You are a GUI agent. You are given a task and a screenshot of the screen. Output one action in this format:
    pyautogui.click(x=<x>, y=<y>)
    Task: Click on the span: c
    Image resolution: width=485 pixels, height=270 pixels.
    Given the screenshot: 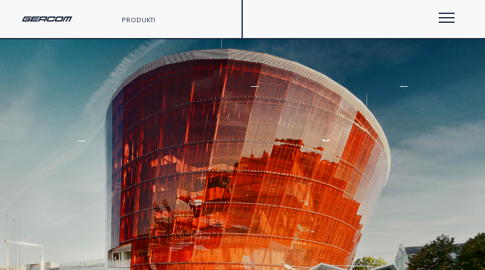 What is the action you would take?
    pyautogui.click(x=170, y=124)
    